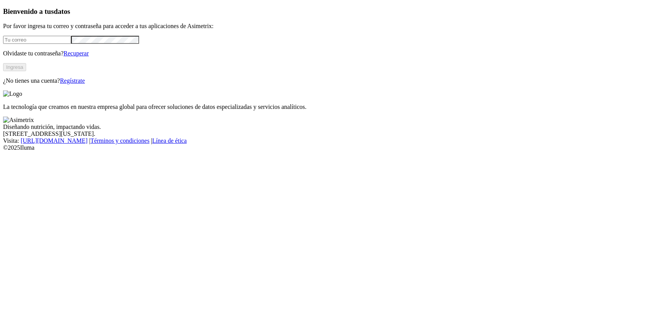 This screenshot has height=324, width=656. I want to click on button: Ingresa, so click(15, 67).